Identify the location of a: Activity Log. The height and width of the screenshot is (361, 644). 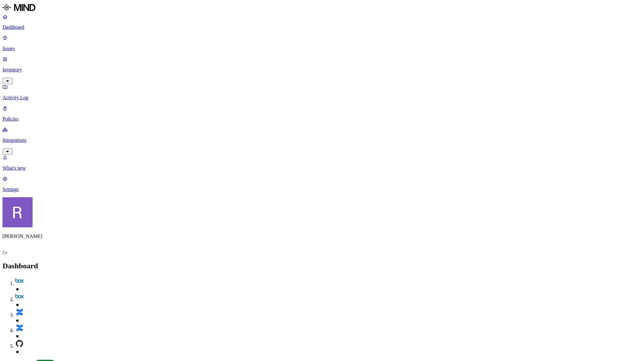
(322, 92).